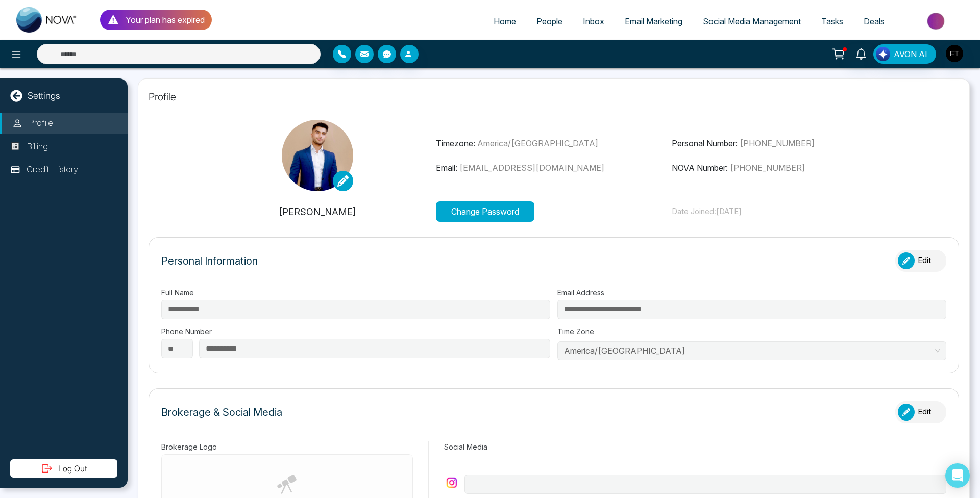  I want to click on a: Tasks, so click(831, 21).